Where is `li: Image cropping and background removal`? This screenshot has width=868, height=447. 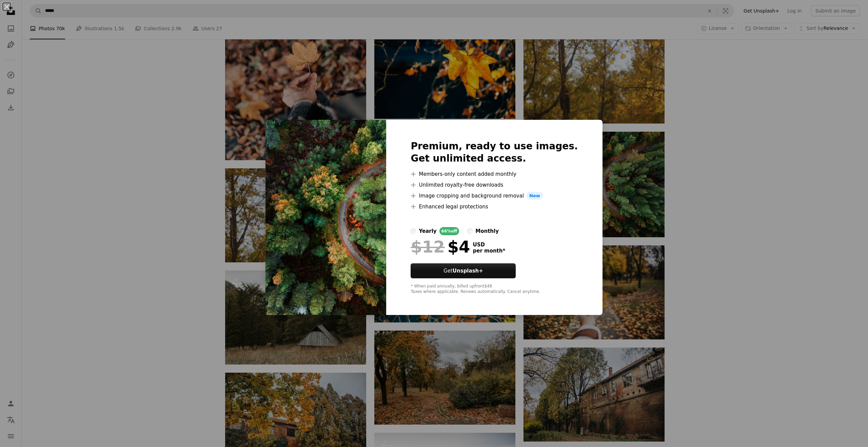
li: Image cropping and background removal is located at coordinates (493, 196).